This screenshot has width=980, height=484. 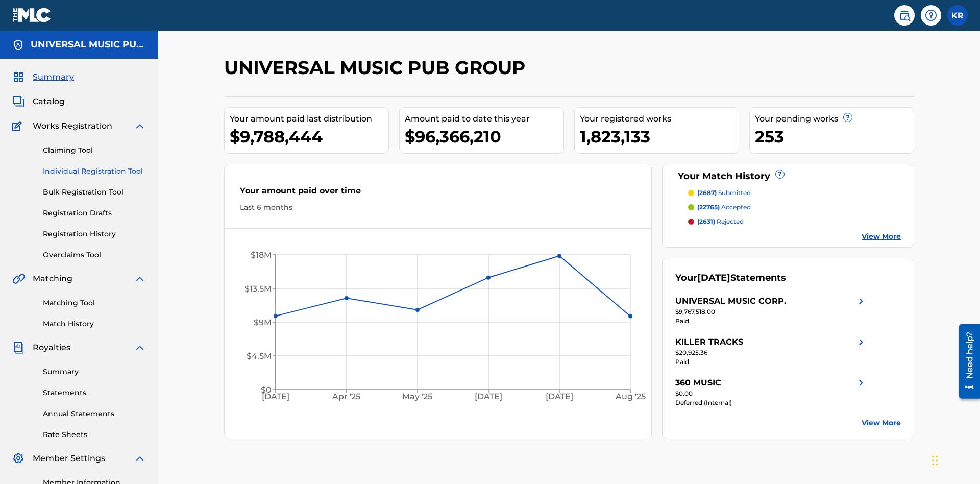 What do you see at coordinates (262, 322) in the screenshot?
I see `tspan: $9M` at bounding box center [262, 322].